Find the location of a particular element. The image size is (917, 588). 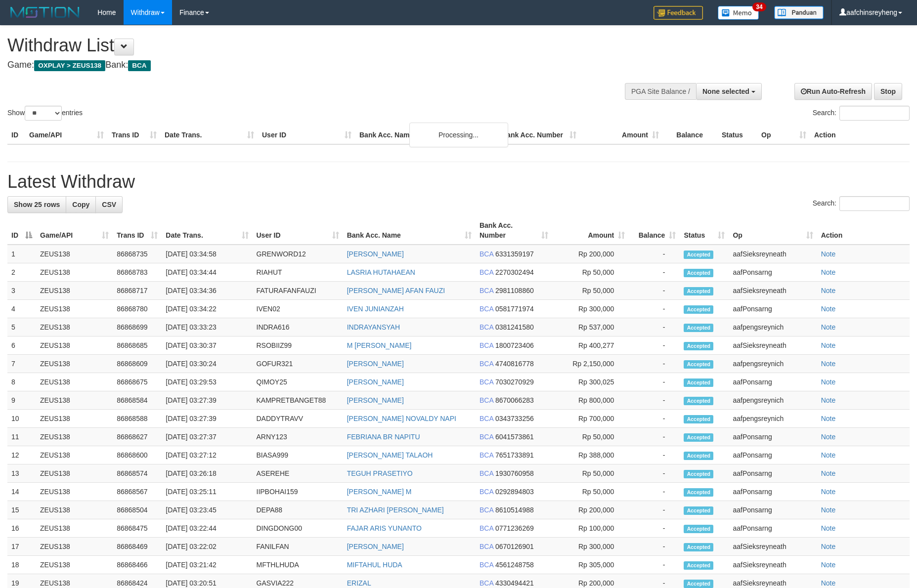

td: DINGDONG00 is located at coordinates (298, 527).